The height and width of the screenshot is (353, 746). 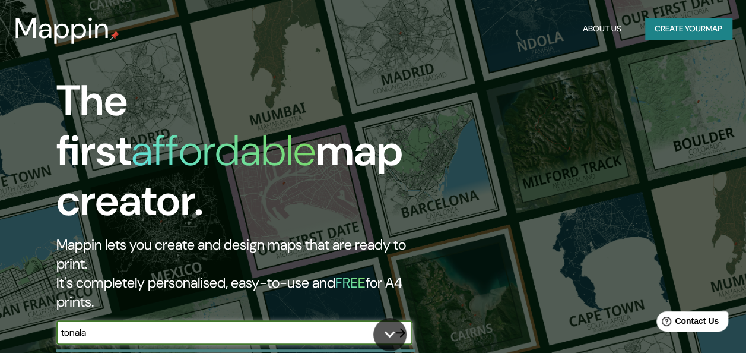 What do you see at coordinates (56, 14) in the screenshot?
I see `span: Contact Us` at bounding box center [56, 14].